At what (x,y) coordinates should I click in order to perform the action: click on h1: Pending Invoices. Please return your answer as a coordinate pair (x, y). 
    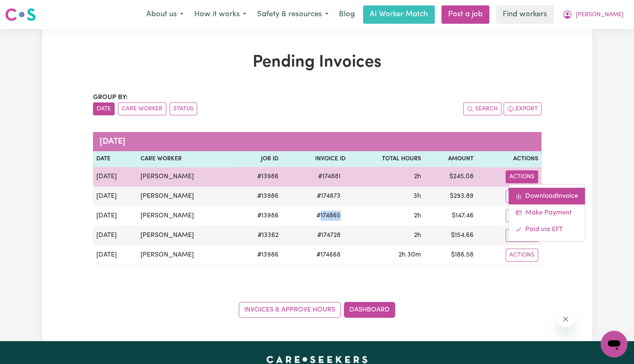
    Looking at the image, I should click on (317, 63).